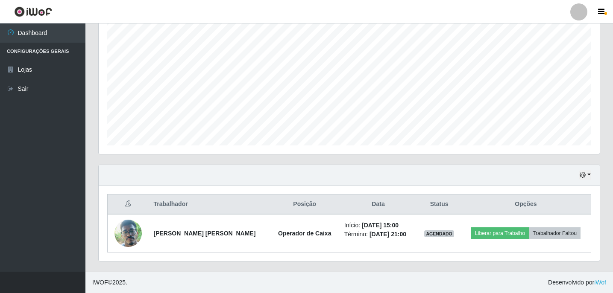 This screenshot has width=613, height=293. Describe the element at coordinates (439, 234) in the screenshot. I see `span: AGENDADO` at that location.